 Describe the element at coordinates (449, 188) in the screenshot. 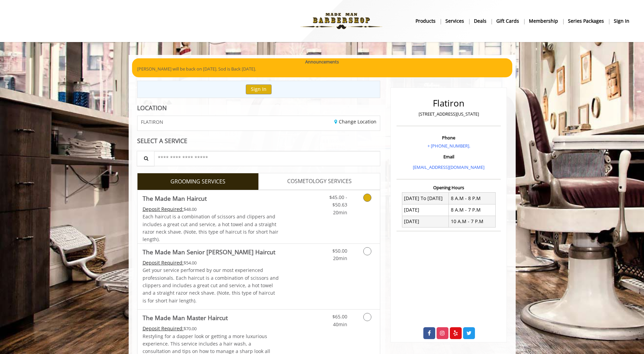

I see `h3: Opening Hours` at that location.